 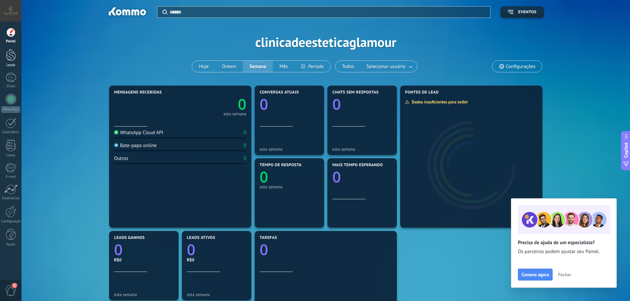 What do you see at coordinates (135, 146) in the screenshot?
I see `div: Bate-papo online` at bounding box center [135, 146].